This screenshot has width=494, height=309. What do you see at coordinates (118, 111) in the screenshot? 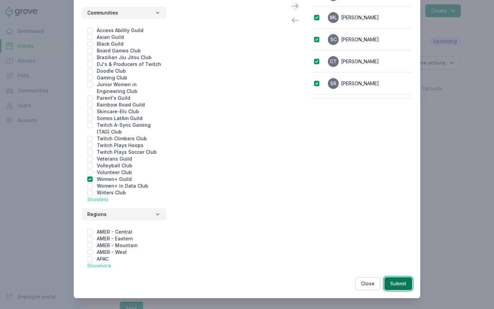
I see `label: Skincare-Etc Club` at bounding box center [118, 111].